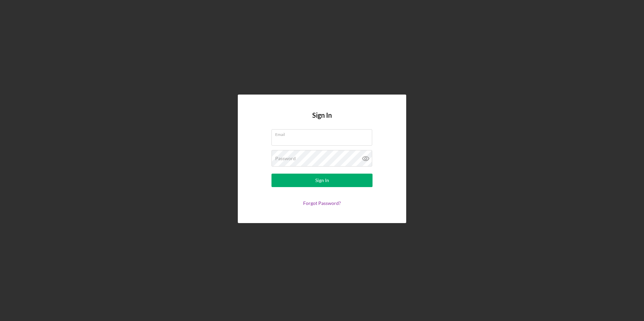 This screenshot has width=644, height=321. I want to click on a: Forgot Password?, so click(322, 203).